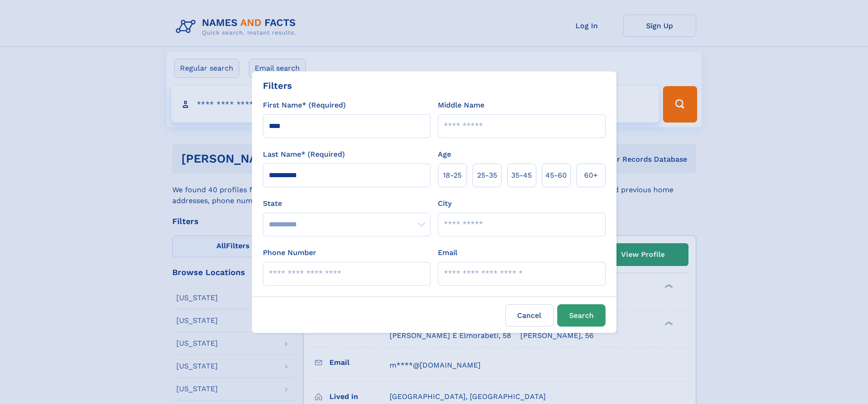 This screenshot has width=868, height=404. What do you see at coordinates (529, 315) in the screenshot?
I see `label: Cancel` at bounding box center [529, 315].